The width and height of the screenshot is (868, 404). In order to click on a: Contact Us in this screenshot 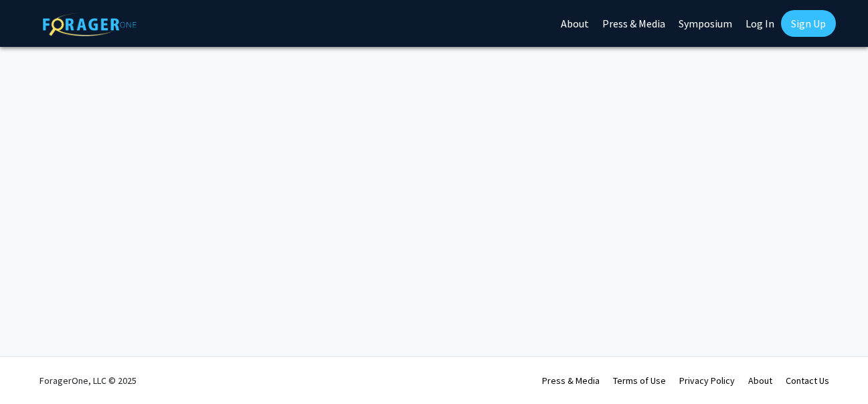, I will do `click(807, 381)`.